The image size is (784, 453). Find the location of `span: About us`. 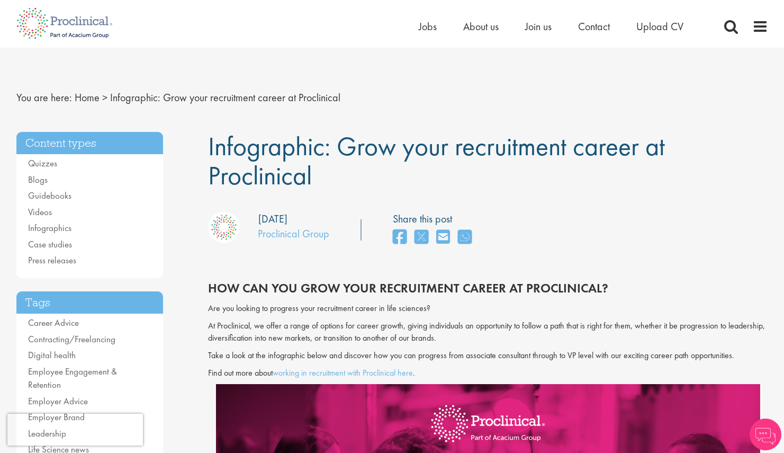

span: About us is located at coordinates (481, 26).